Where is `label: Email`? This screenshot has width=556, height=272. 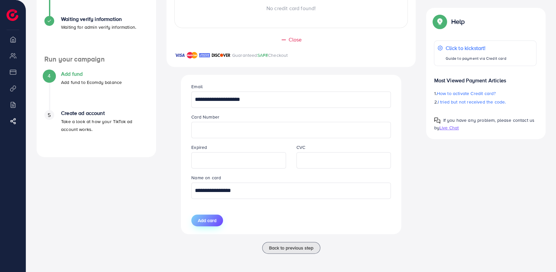 label: Email is located at coordinates (197, 87).